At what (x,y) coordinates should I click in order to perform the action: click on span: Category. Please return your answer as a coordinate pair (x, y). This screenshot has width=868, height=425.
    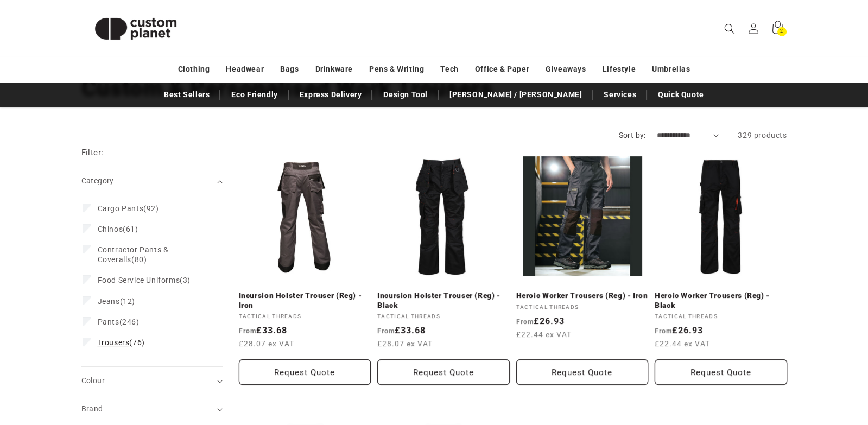
    Looking at the image, I should click on (98, 181).